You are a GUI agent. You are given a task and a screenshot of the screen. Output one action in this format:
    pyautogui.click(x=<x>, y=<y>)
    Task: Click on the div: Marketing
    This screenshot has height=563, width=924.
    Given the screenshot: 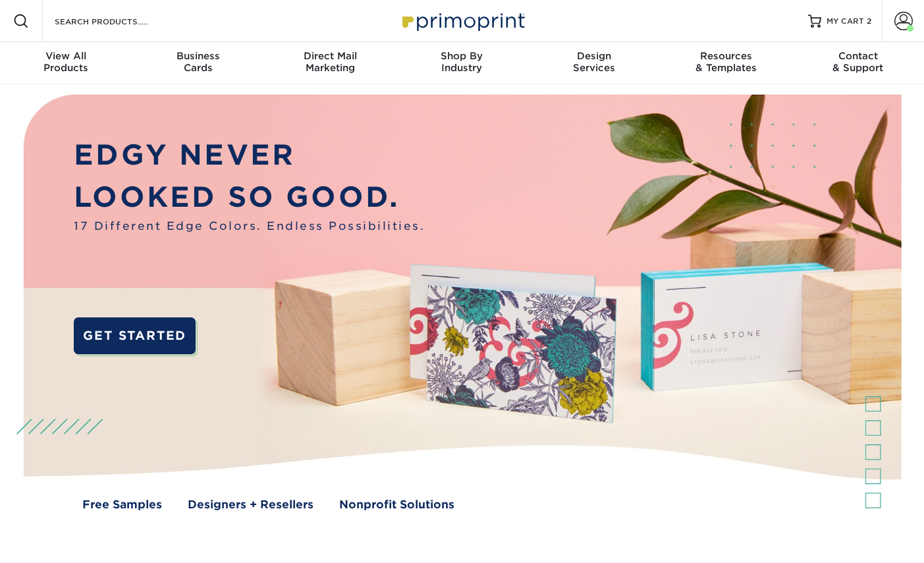 What is the action you would take?
    pyautogui.click(x=330, y=62)
    